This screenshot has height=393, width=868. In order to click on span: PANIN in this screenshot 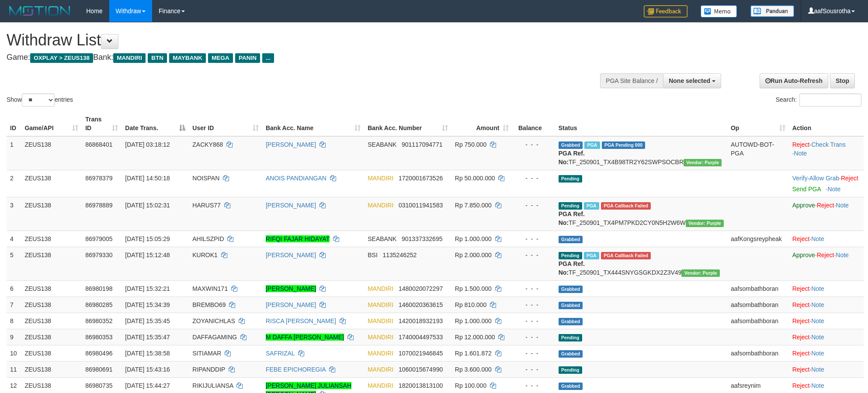, I will do `click(248, 58)`.